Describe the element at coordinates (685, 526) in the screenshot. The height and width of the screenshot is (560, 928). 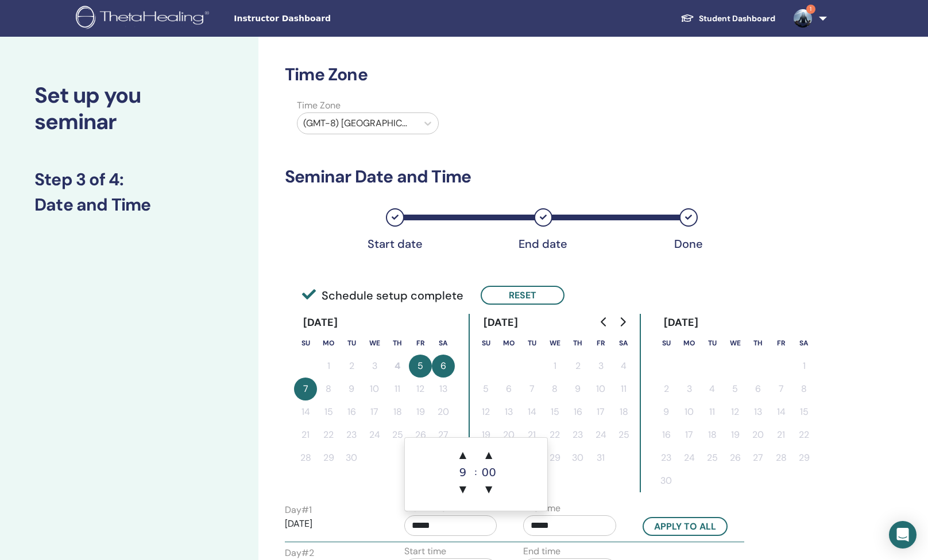
I see `button: Apply to all` at that location.